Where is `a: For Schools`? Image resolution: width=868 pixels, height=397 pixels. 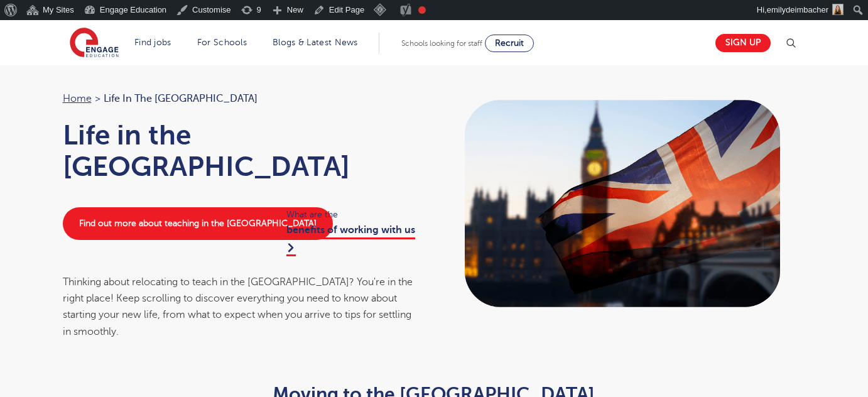 a: For Schools is located at coordinates (221, 42).